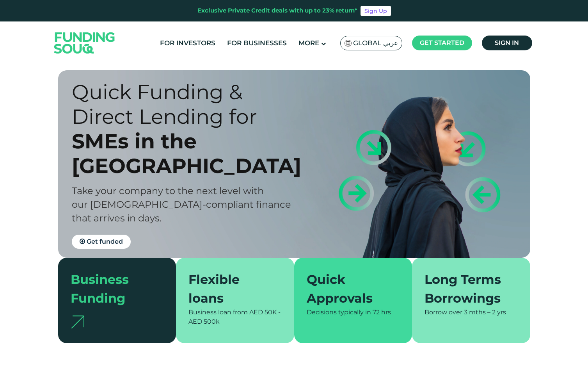 Image resolution: width=588 pixels, height=369 pixels. I want to click on img: Logo, so click(85, 43).